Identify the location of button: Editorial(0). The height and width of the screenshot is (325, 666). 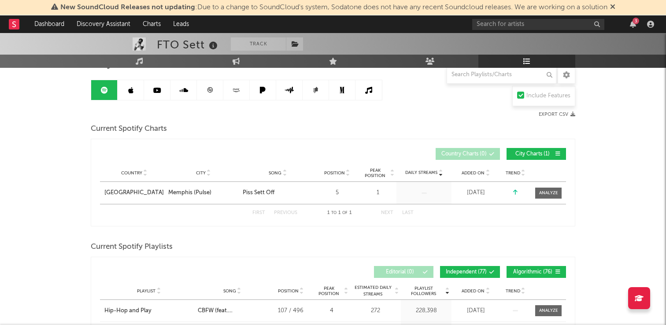
(403, 272).